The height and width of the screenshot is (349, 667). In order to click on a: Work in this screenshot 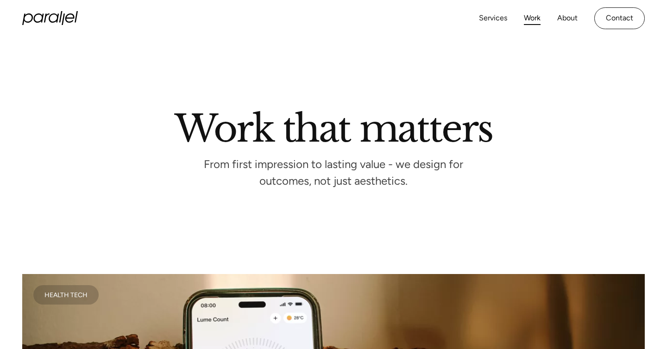, I will do `click(532, 18)`.